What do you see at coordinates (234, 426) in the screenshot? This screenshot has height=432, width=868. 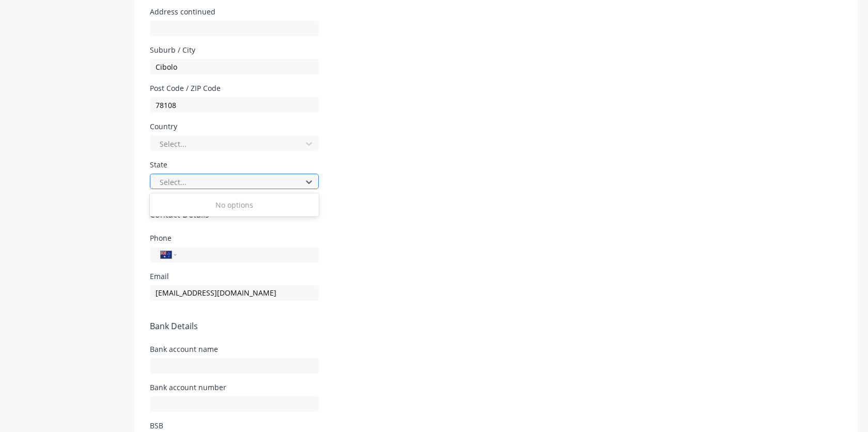 I see `div: BSB` at bounding box center [234, 426].